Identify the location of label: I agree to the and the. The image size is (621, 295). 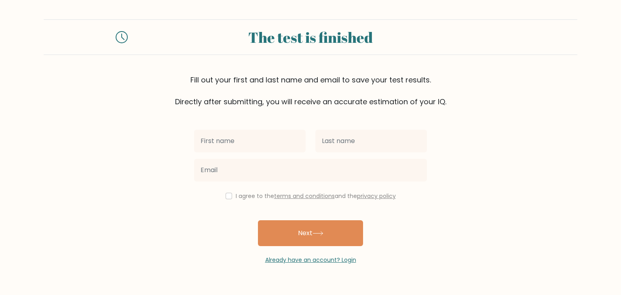
(316, 196).